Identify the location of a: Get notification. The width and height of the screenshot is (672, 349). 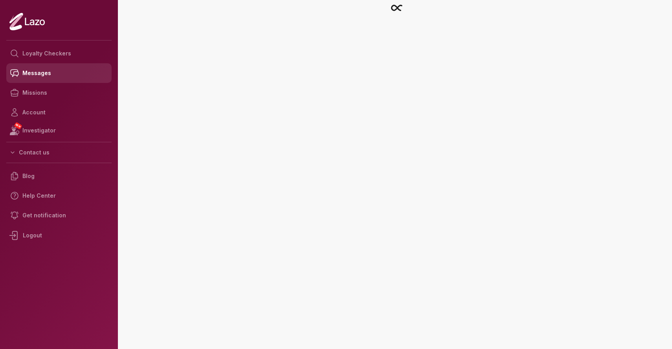
(59, 215).